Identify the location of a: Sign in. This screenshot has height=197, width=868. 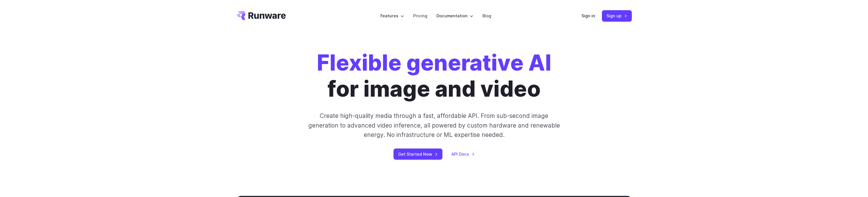
(589, 16).